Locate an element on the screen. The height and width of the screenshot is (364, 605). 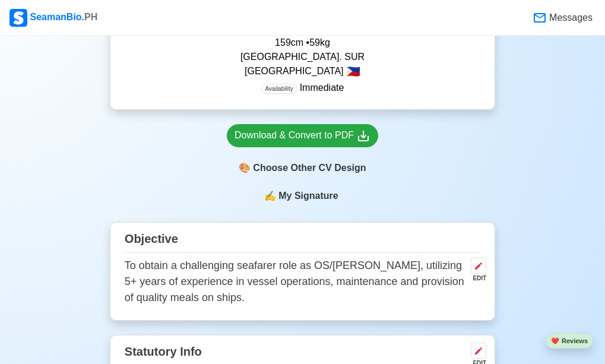
span: sign is located at coordinates (270, 196).